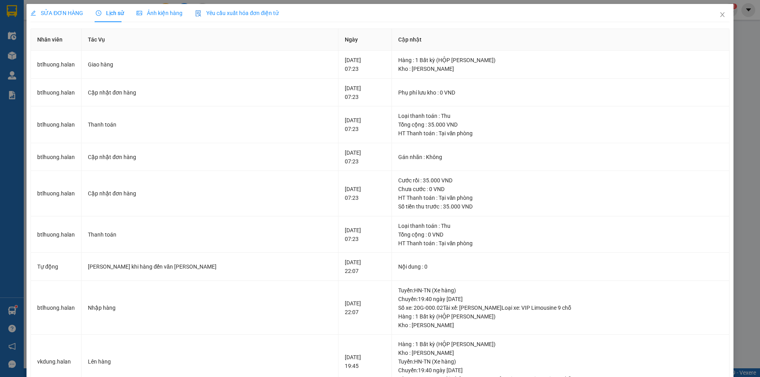 The height and width of the screenshot is (377, 760). I want to click on div: Tổng cộng : 0 VND, so click(561, 235).